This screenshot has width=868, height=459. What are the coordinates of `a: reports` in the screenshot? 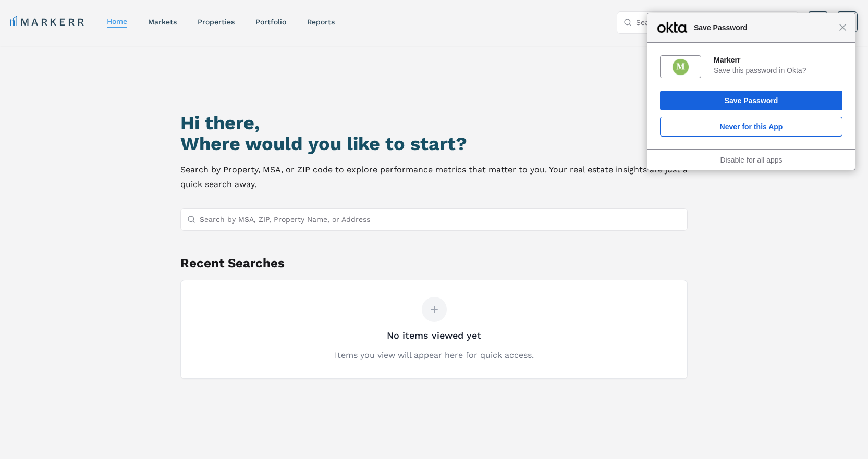 It's located at (321, 22).